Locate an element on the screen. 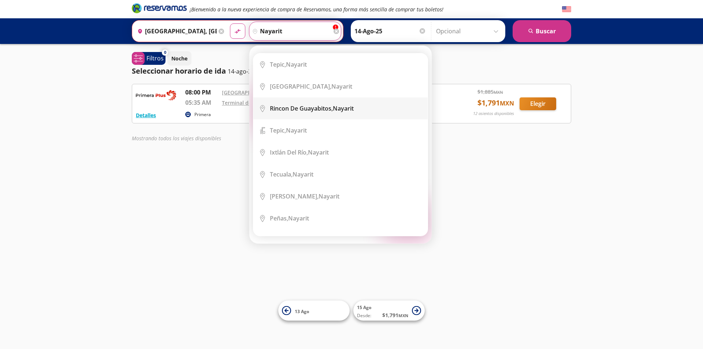  input: Buscar Destino is located at coordinates (291, 31).